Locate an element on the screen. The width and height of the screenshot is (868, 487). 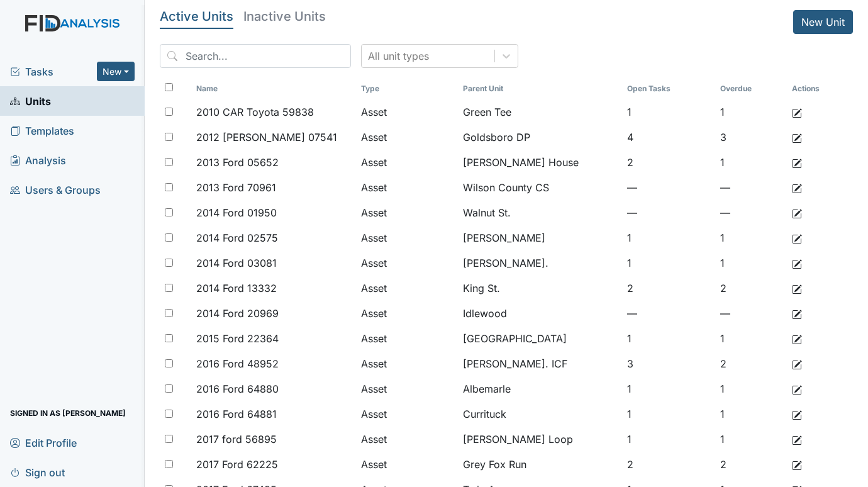
td: Albemarle is located at coordinates (539, 389).